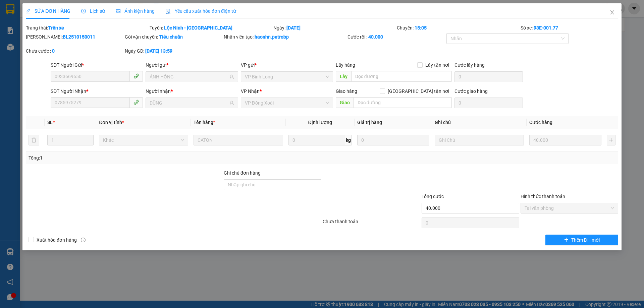 The image size is (644, 308). What do you see at coordinates (111, 123) in the screenshot?
I see `span: Đơn vị tính` at bounding box center [111, 123].